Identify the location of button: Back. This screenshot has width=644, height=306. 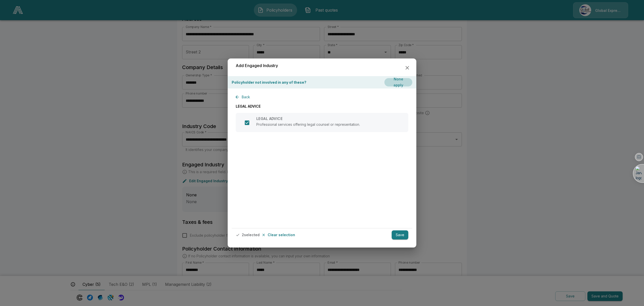
(244, 97).